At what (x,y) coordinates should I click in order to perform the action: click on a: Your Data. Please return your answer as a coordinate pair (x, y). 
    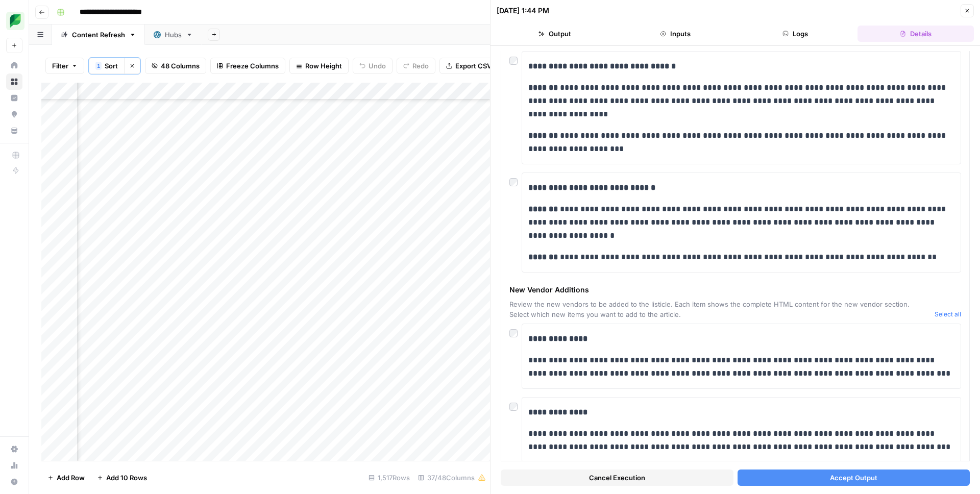
    Looking at the image, I should click on (14, 130).